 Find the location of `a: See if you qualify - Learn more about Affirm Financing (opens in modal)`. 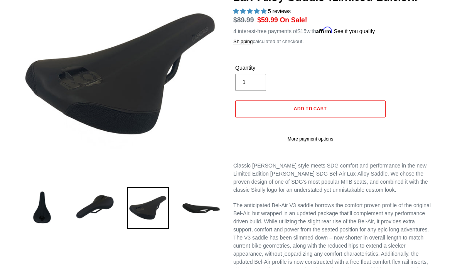

a: See if you qualify - Learn more about Affirm Financing (opens in modal) is located at coordinates (354, 31).